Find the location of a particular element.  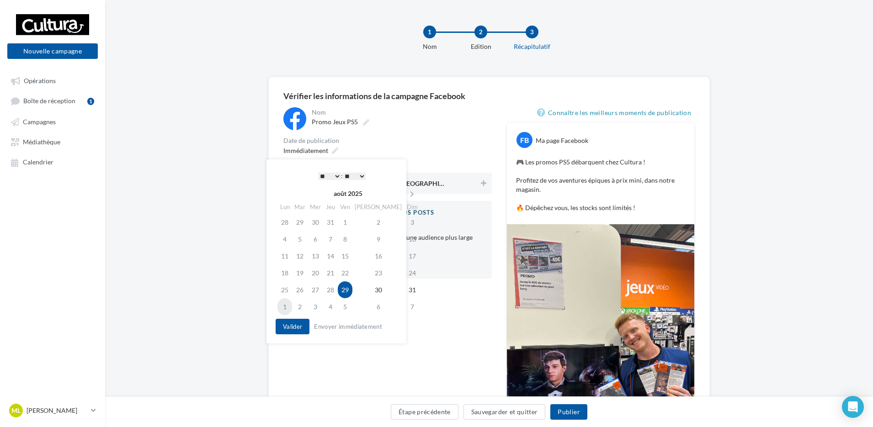

th: Mer is located at coordinates (315, 207).